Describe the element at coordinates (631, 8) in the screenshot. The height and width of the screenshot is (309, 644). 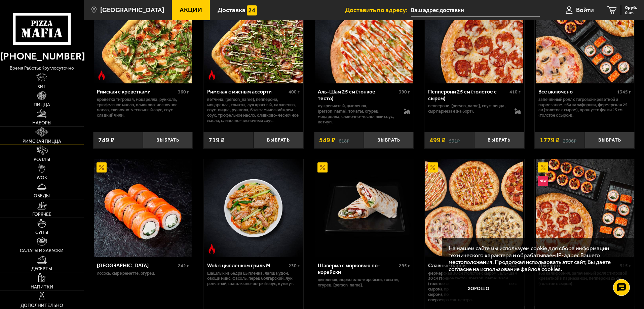
I see `span: 0 руб.` at that location.